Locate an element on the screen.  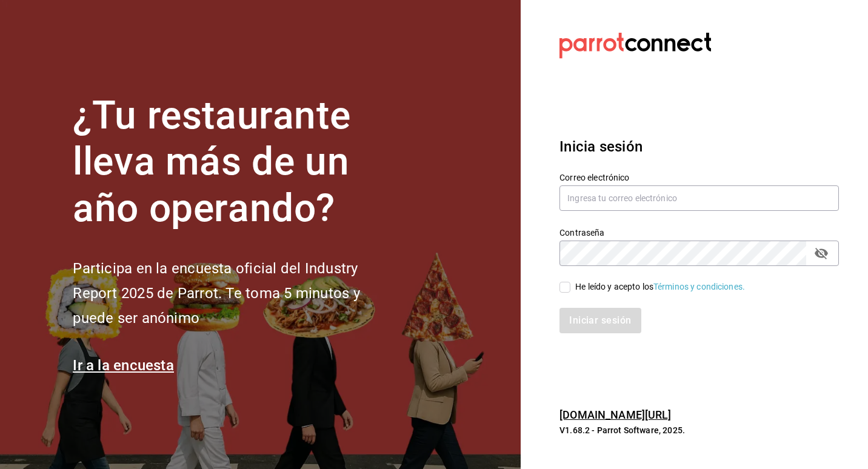
div: He leído y acepto los is located at coordinates (660, 287).